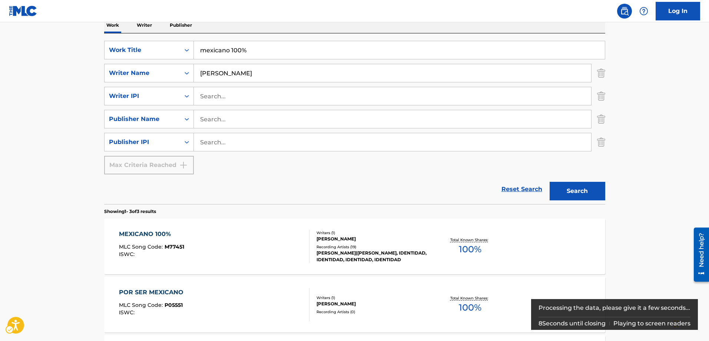 Image resolution: width=709 pixels, height=341 pixels. Describe the element at coordinates (142, 119) in the screenshot. I see `div: Publisher Name` at that location.